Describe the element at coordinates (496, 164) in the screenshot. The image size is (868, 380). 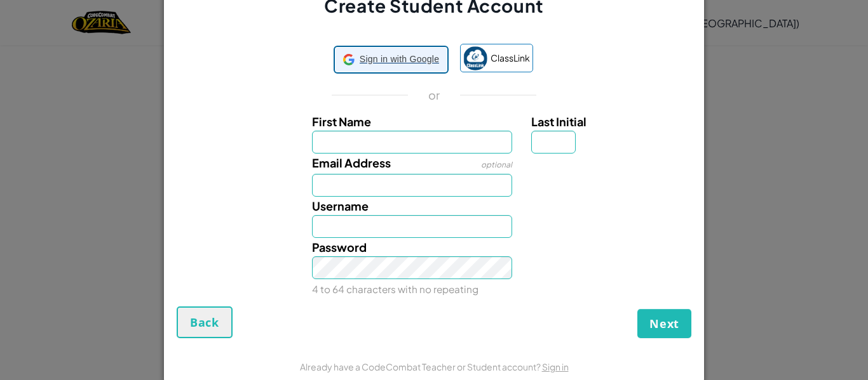
I see `span: optional` at that location.